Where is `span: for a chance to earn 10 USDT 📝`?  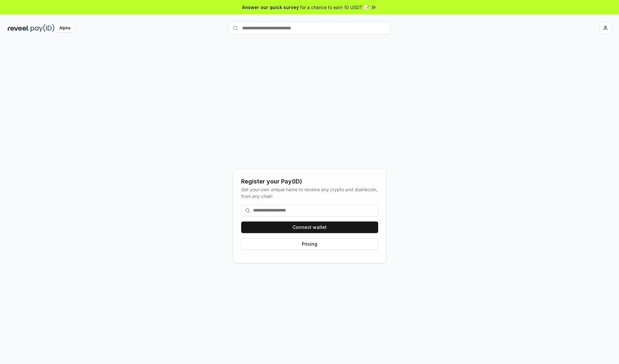
span: for a chance to earn 10 USDT 📝 is located at coordinates (335, 7).